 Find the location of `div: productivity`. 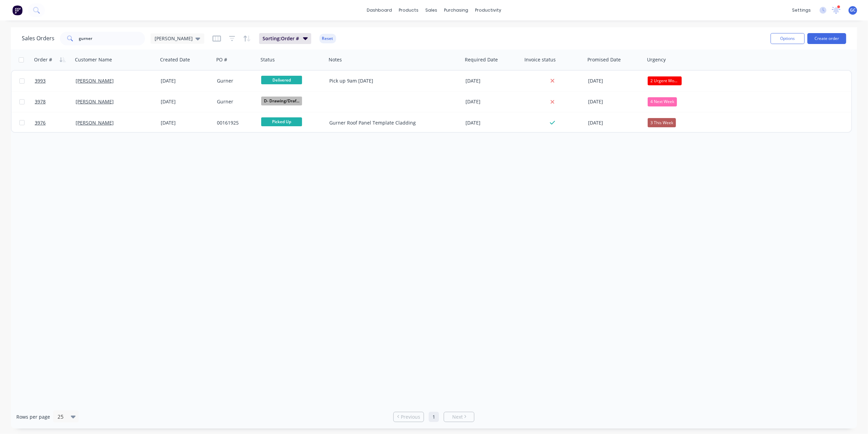

div: productivity is located at coordinates (488, 10).